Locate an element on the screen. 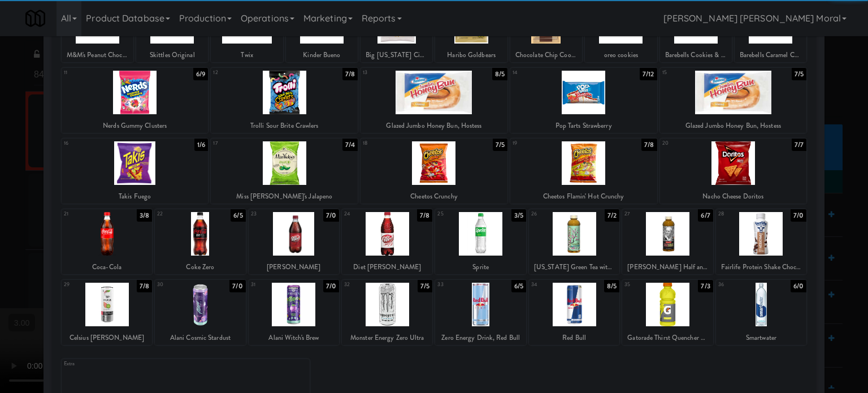 The image size is (868, 393). div: 127/8Trolli Sour Brite Crawlers is located at coordinates (284, 100).